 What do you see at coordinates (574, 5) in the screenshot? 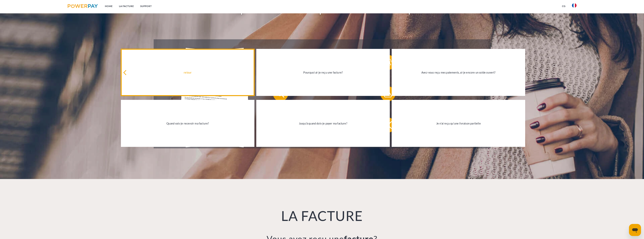
I see `img: fr` at bounding box center [574, 5].